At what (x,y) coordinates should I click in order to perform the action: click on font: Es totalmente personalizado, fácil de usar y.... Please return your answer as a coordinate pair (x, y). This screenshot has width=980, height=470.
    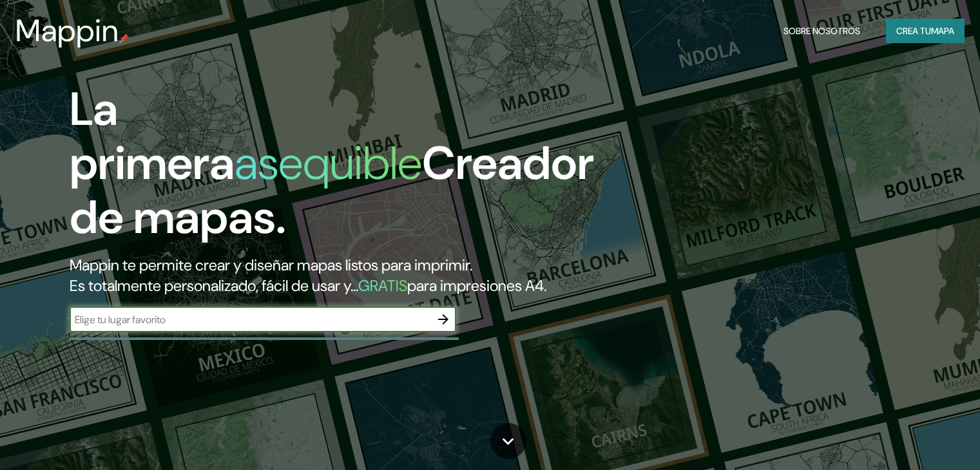
    Looking at the image, I should click on (214, 285).